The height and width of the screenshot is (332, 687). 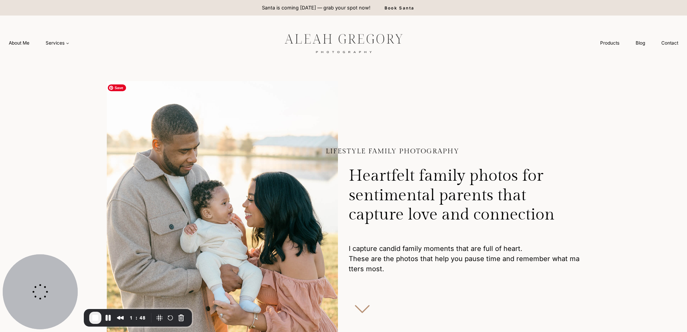 I want to click on h2: Heartfelt family photos for sentimental parents that capture love and connection, so click(x=464, y=197).